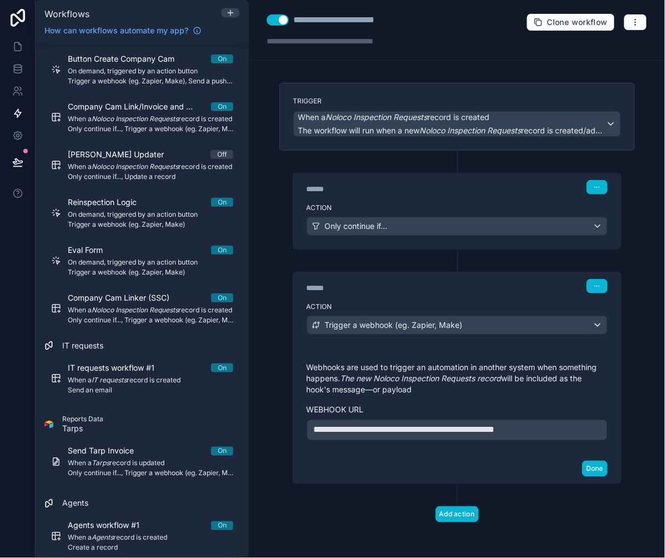 Image resolution: width=665 pixels, height=558 pixels. What do you see at coordinates (571, 22) in the screenshot?
I see `button: Clone workflow` at bounding box center [571, 22].